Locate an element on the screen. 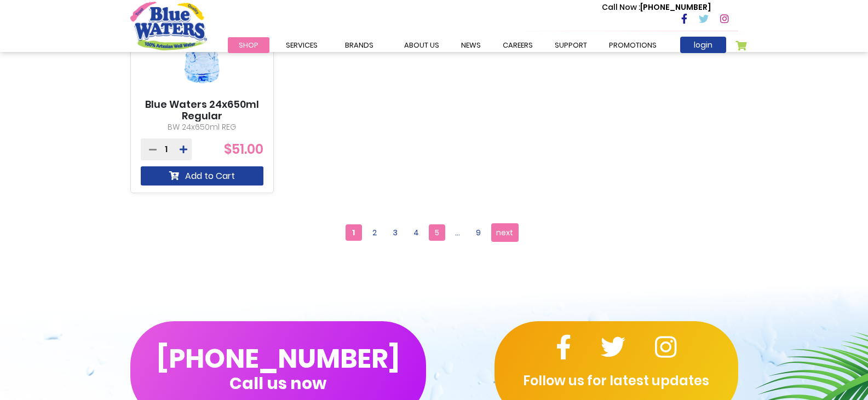 The width and height of the screenshot is (868, 400). span: Call us now is located at coordinates (278, 383).